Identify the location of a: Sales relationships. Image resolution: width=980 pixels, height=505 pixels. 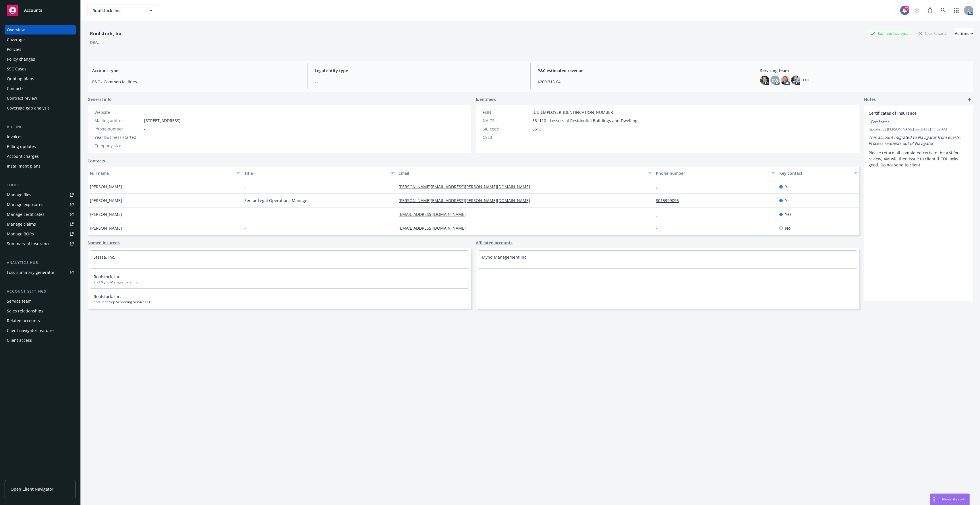
(40, 311).